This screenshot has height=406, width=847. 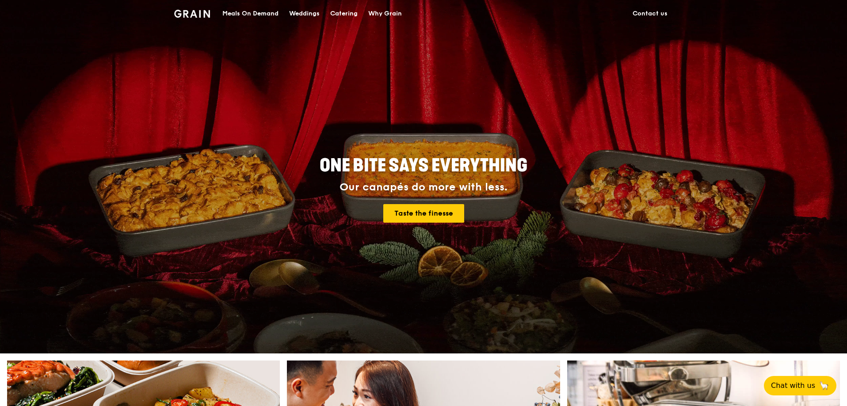 I want to click on a: Contact us, so click(x=649, y=14).